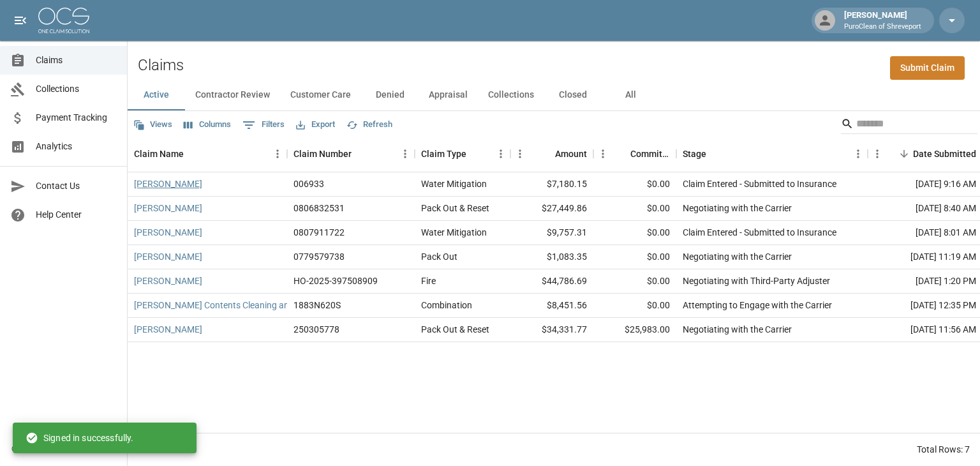 The height and width of the screenshot is (466, 980). I want to click on div: Search, so click(909, 125).